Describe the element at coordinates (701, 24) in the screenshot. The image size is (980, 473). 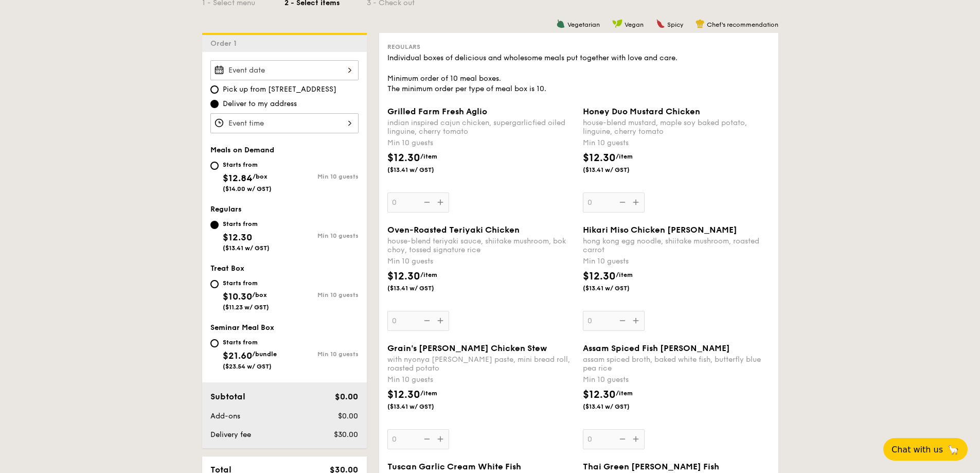
I see `img: icon-chef-hat.a58ddaea.svg` at that location.